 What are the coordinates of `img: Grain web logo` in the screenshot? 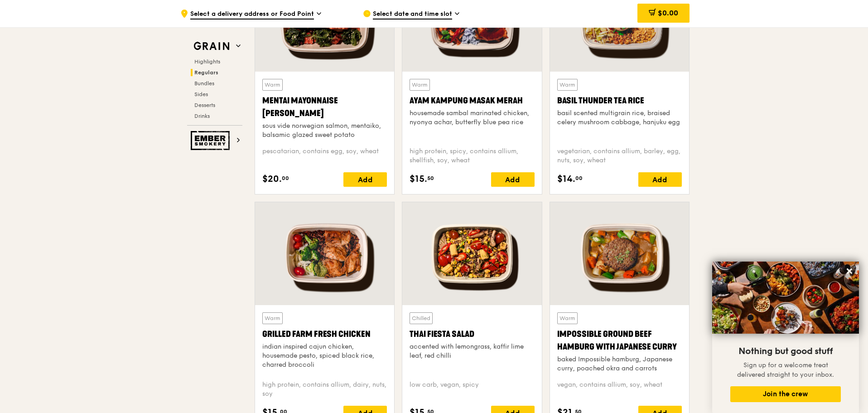 It's located at (212, 46).